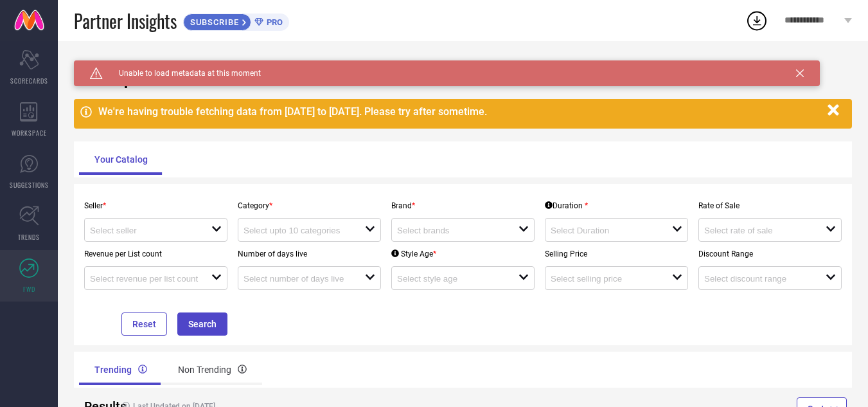  What do you see at coordinates (125, 21) in the screenshot?
I see `span: Partner Insights` at bounding box center [125, 21].